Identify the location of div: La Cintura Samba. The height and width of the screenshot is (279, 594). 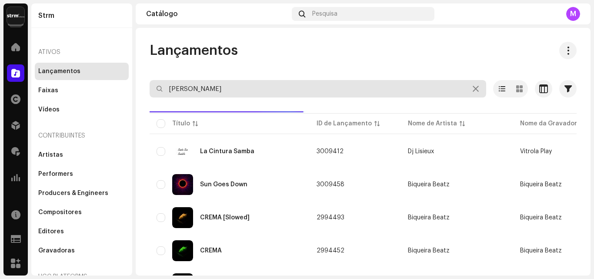
(227, 151).